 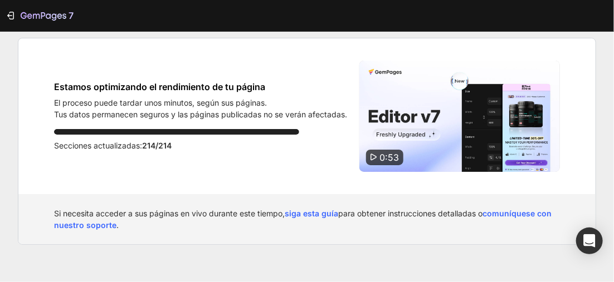 I want to click on a: siga esta guía, so click(x=311, y=213).